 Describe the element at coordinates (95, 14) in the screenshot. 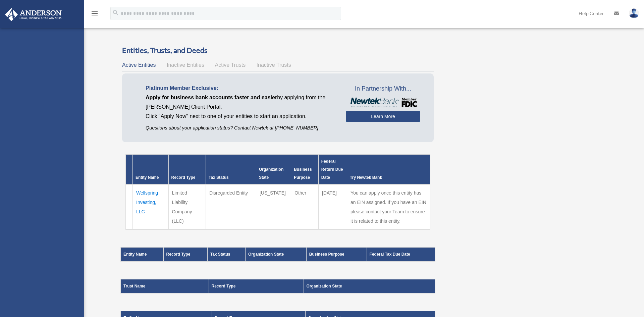

I see `i: menu` at that location.